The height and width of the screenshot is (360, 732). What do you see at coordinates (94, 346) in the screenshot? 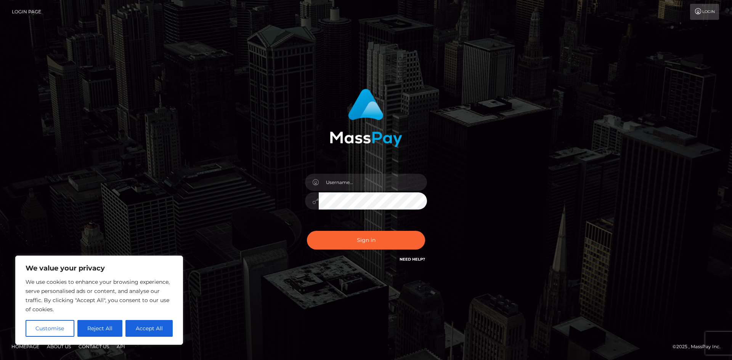
I see `a: Contact Us` at bounding box center [94, 346].